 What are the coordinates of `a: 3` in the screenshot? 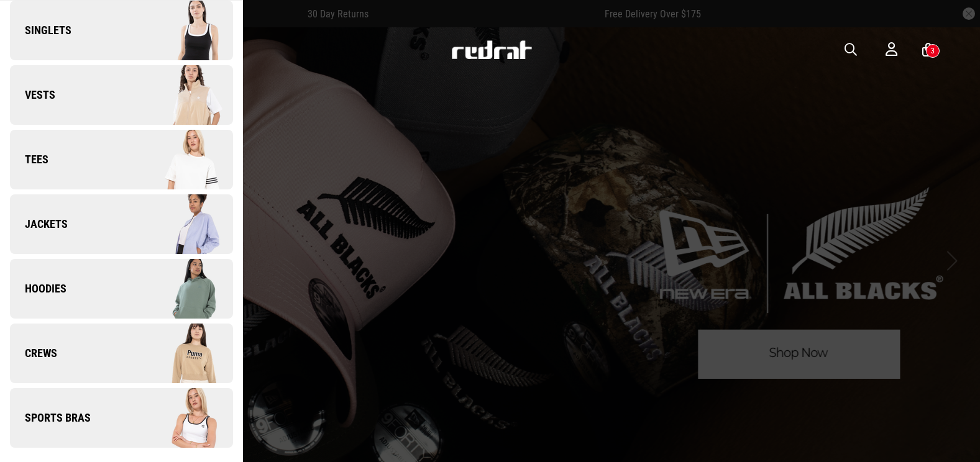 It's located at (928, 50).